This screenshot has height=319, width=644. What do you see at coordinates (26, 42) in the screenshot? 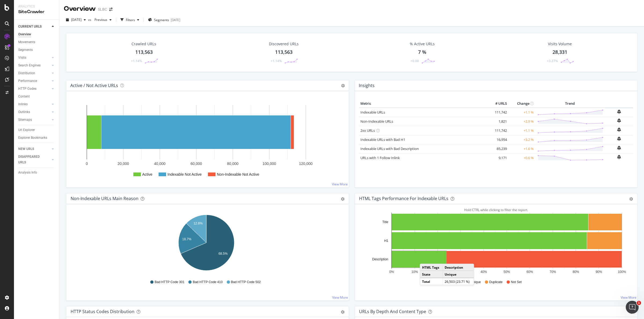
I see `div: Movements` at bounding box center [26, 42].